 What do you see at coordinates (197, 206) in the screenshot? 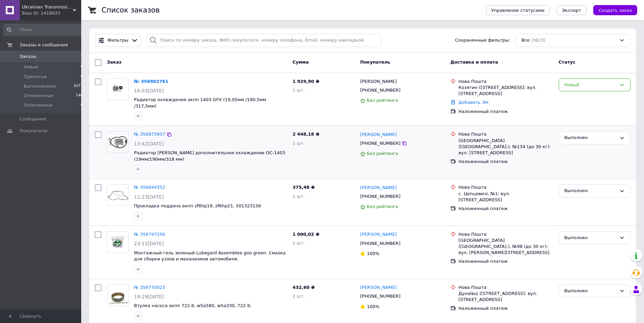
I see `span: Прокладка поддона акпп zf6hp19, zf6hp21, 501323156` at bounding box center [197, 206].